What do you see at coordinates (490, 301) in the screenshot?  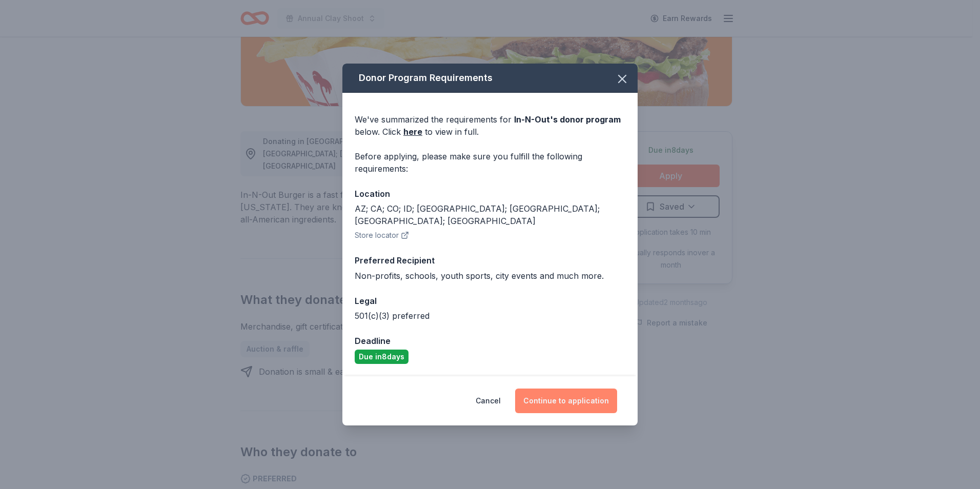 I see `div: Legal` at bounding box center [490, 301].